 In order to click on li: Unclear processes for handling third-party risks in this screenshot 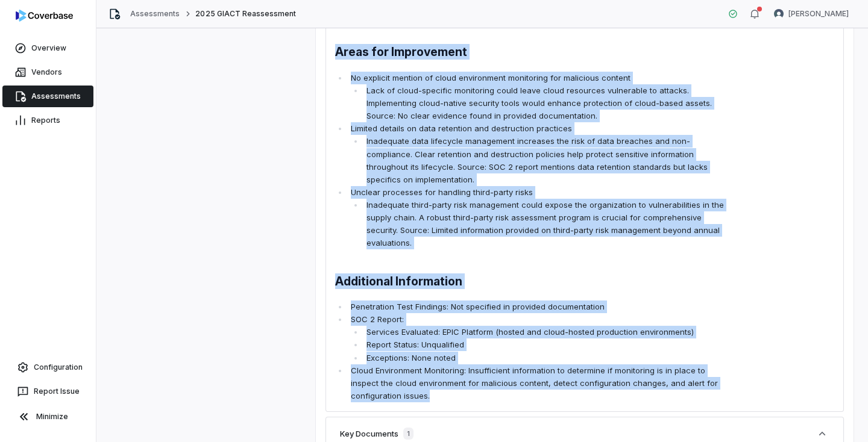, I will do `click(541, 218)`.